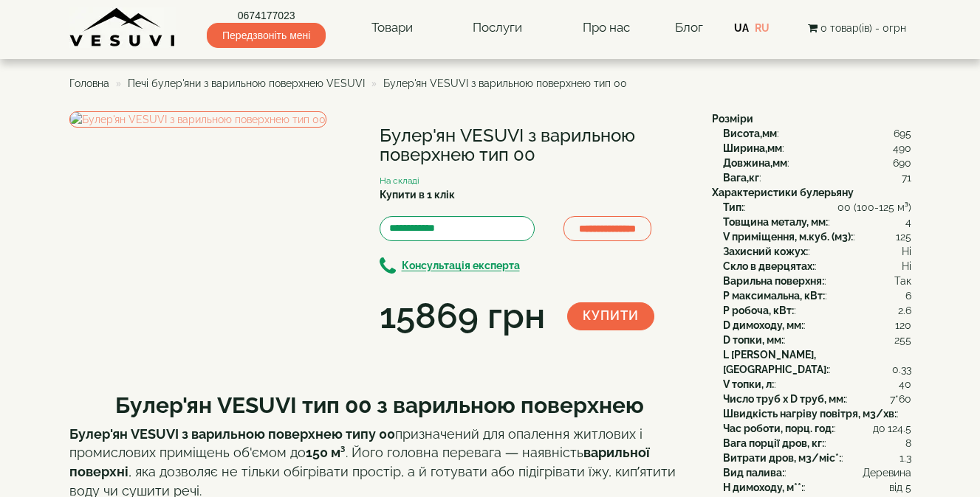 This screenshot has height=497, width=980. What do you see at coordinates (266, 35) in the screenshot?
I see `span: Передзвоніть мені` at bounding box center [266, 35].